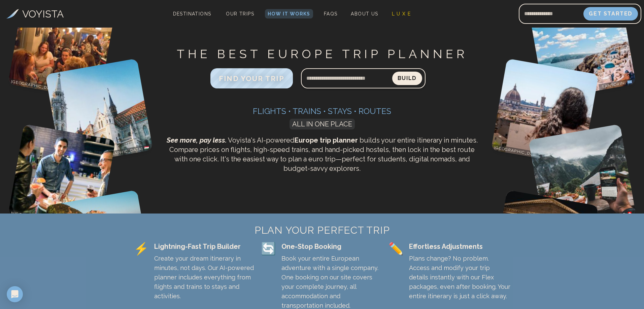 This screenshot has width=644, height=309. I want to click on span: FAQs, so click(331, 14).